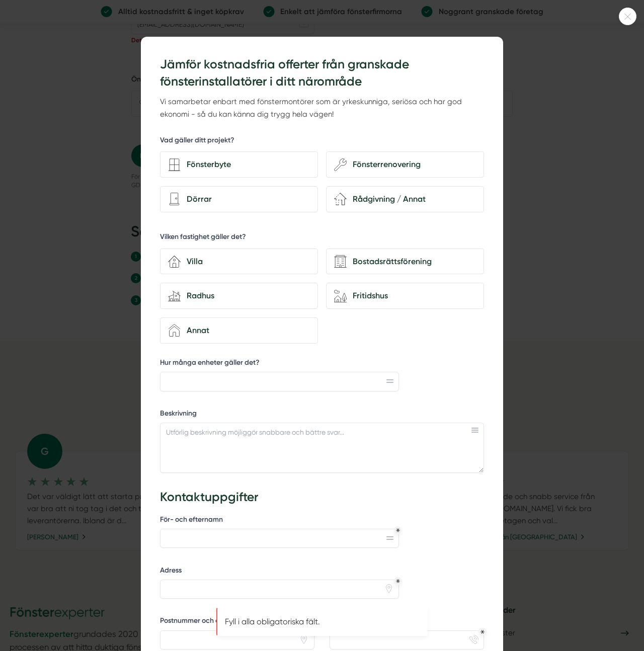 The image size is (644, 651). I want to click on p: Fyll i alla obligatoriska fält., so click(322, 622).